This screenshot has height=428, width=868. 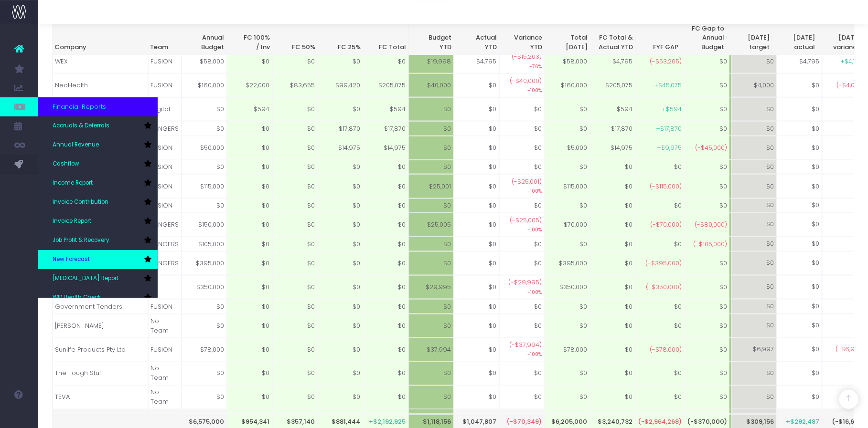 What do you see at coordinates (567, 350) in the screenshot?
I see `td: $78,000` at bounding box center [567, 350].